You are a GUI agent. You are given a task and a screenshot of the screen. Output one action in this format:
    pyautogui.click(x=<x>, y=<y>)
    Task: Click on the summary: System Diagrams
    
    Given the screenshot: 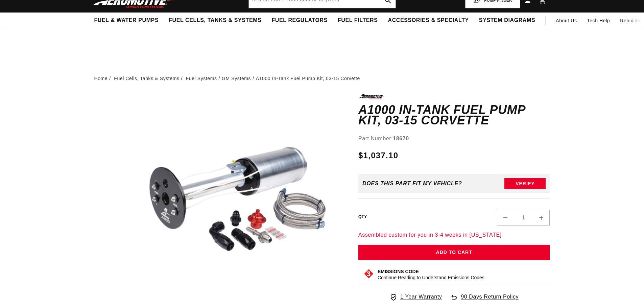 What is the action you would take?
    pyautogui.click(x=507, y=21)
    